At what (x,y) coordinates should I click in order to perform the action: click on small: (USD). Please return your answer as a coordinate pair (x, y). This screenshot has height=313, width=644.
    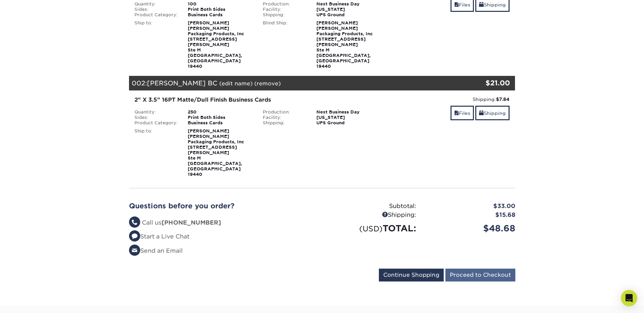
    Looking at the image, I should click on (371, 229).